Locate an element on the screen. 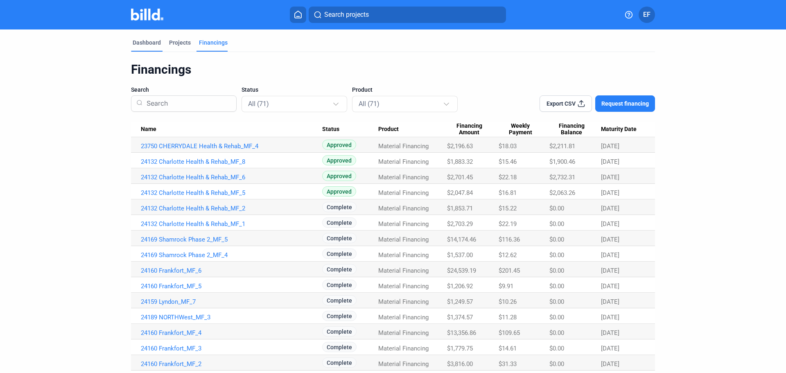 This screenshot has height=373, width=786. span: $13,356.86 is located at coordinates (462, 333).